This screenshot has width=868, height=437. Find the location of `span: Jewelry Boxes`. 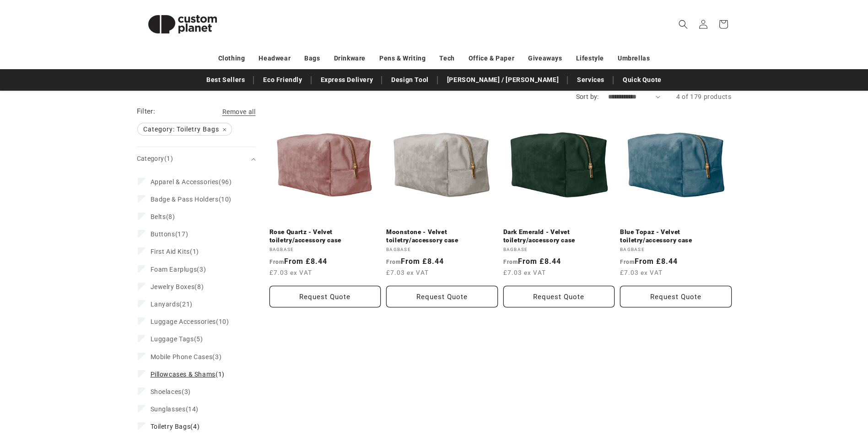

span: Jewelry Boxes is located at coordinates (172, 287).